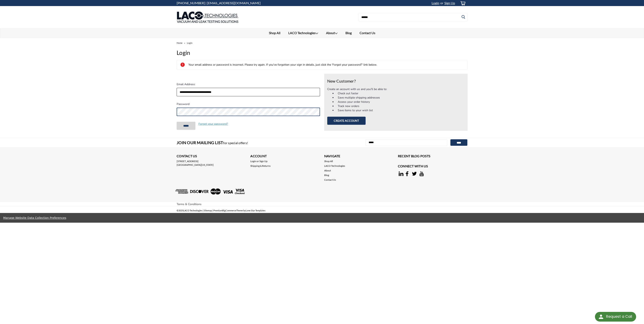  Describe the element at coordinates (395, 81) in the screenshot. I see `h2: New Customer?` at that location.